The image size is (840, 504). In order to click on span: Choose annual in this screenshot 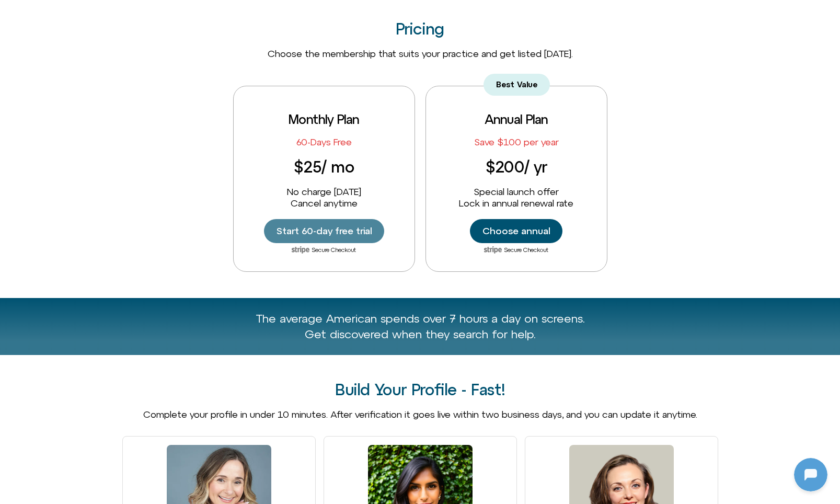, I will do `click(516, 231)`.